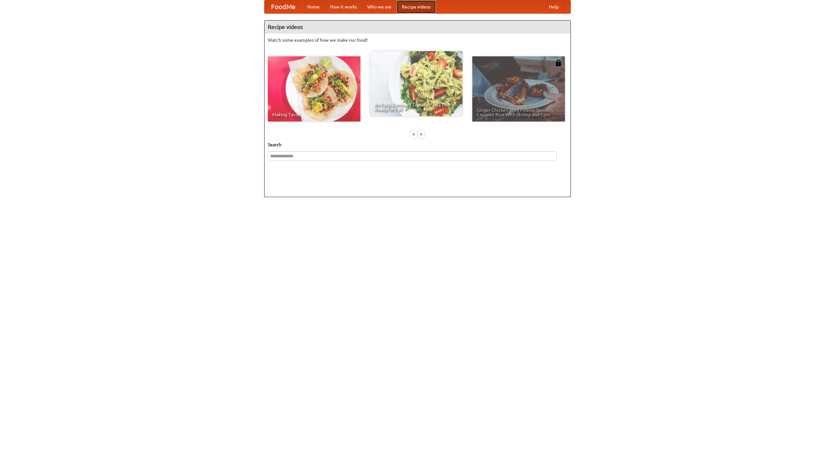 This screenshot has height=461, width=835. Describe the element at coordinates (417, 27) in the screenshot. I see `h4: Recipe videos` at that location.